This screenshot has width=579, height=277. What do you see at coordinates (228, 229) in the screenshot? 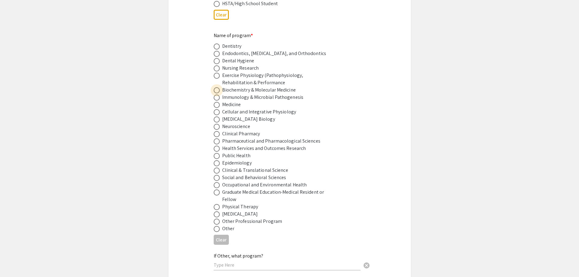
I see `div: Other` at bounding box center [228, 229].